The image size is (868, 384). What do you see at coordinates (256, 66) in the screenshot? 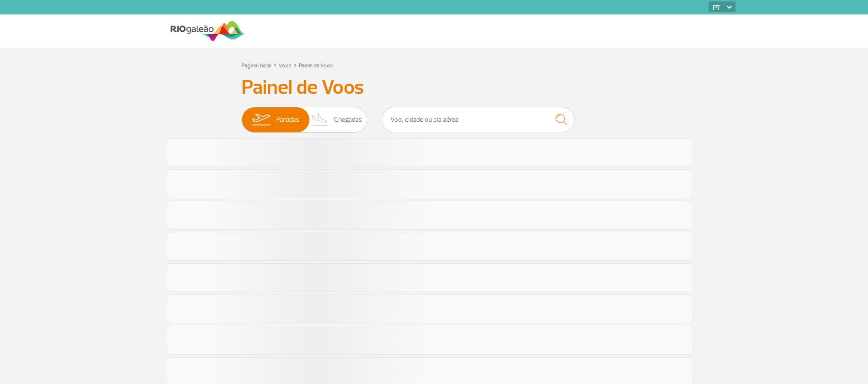
I see `a: Página Inicial` at bounding box center [256, 66].